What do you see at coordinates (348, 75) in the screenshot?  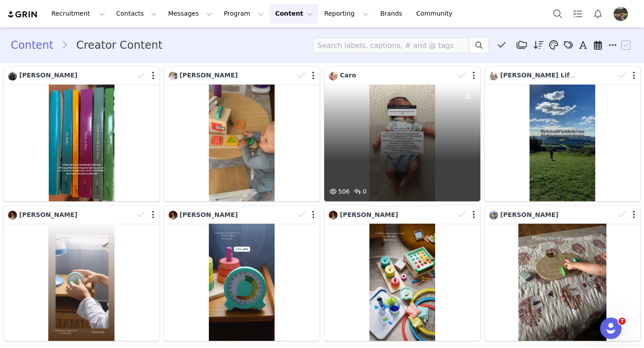 I see `span: Caro` at bounding box center [348, 75].